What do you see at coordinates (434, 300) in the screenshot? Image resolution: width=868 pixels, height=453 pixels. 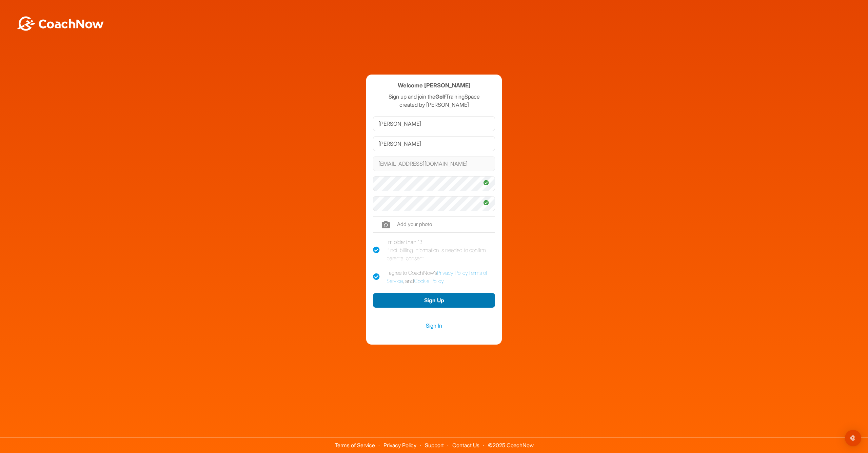 I see `button: Sign Up` at bounding box center [434, 300].